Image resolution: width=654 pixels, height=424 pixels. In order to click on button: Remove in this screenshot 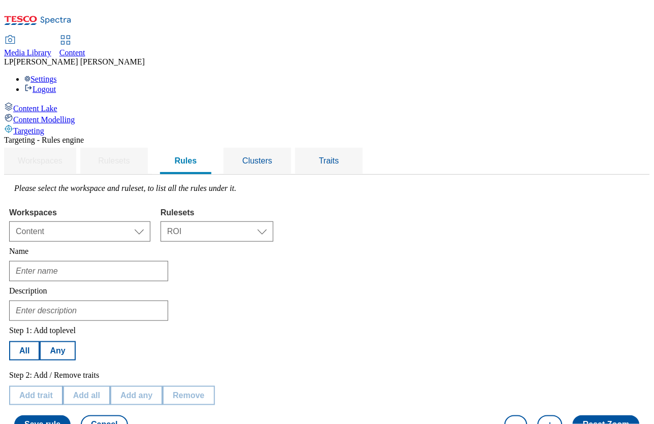, I will do `click(189, 396)`.